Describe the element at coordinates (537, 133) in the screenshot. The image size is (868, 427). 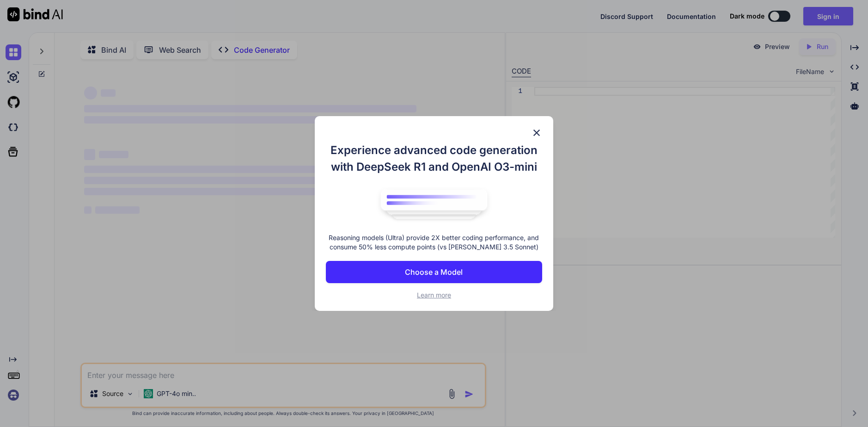
I see `img: close` at that location.